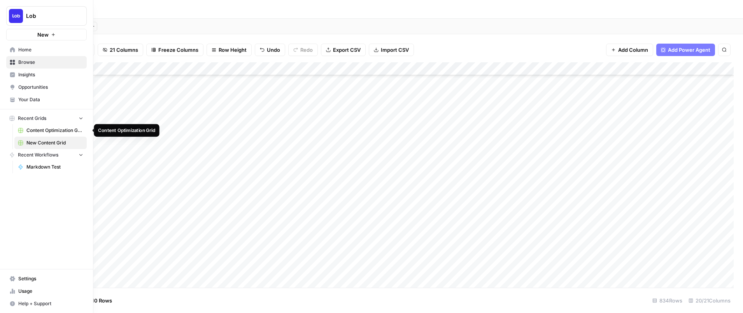 This screenshot has height=313, width=743. I want to click on span: Settings, so click(51, 279).